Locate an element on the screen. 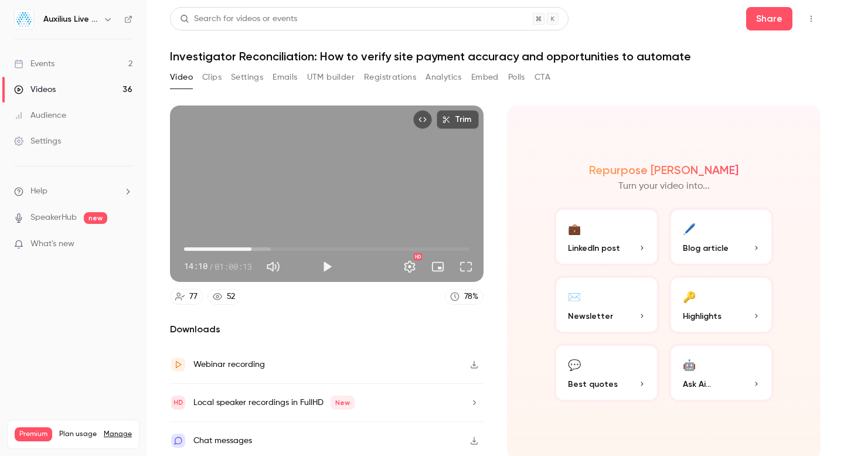 This screenshot has width=844, height=456. button: 🖊️Blog article is located at coordinates (722, 237).